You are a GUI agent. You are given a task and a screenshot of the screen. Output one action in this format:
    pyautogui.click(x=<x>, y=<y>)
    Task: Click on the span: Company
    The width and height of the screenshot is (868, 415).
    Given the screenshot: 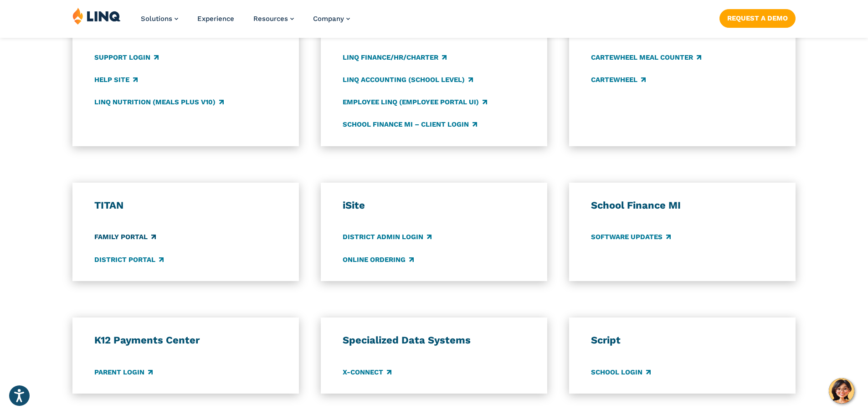 What is the action you would take?
    pyautogui.click(x=329, y=19)
    